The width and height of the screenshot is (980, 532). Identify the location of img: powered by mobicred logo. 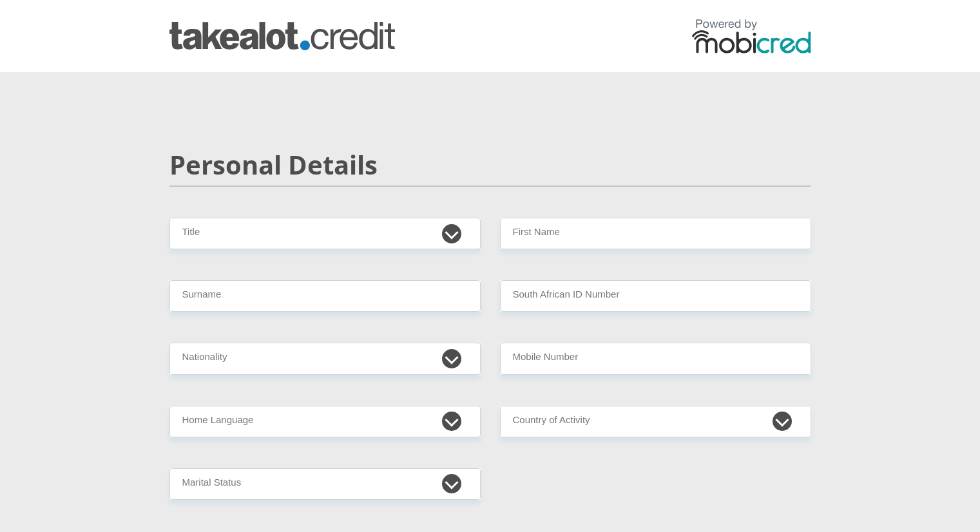
(751, 36).